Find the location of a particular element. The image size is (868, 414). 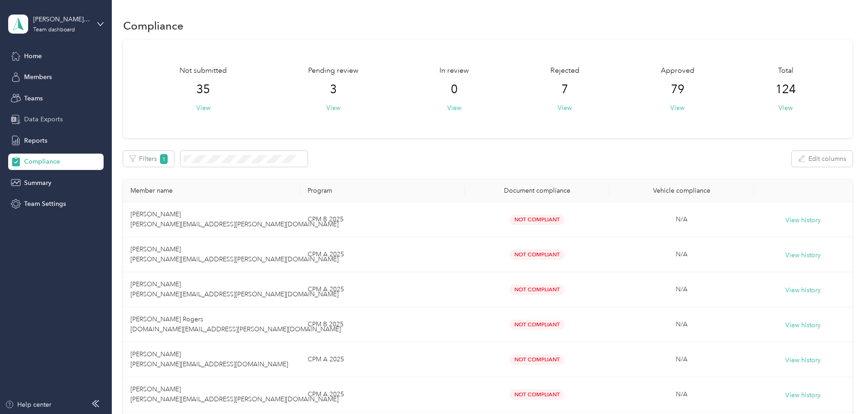

span: Teams is located at coordinates (33, 98).